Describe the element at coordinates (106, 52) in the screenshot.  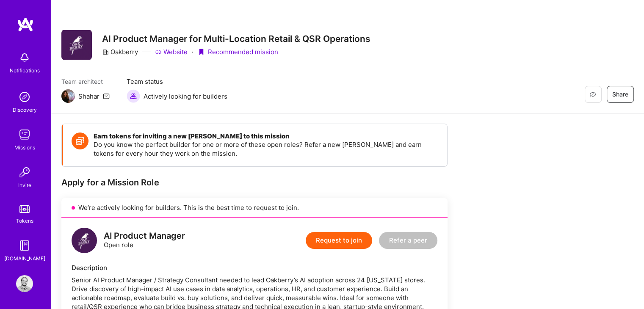
I see `i: icon CompanyGray` at that location.